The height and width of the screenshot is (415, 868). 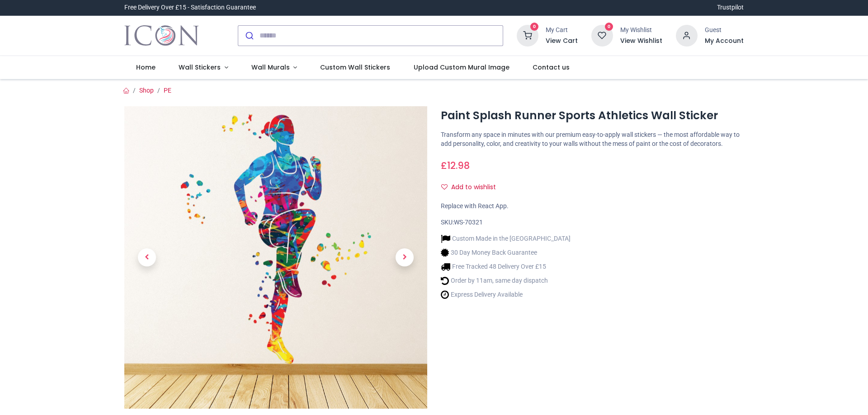 What do you see at coordinates (592, 116) in the screenshot?
I see `h1: Paint Splash Runner Sports Athletics Wall Sticker` at bounding box center [592, 116].